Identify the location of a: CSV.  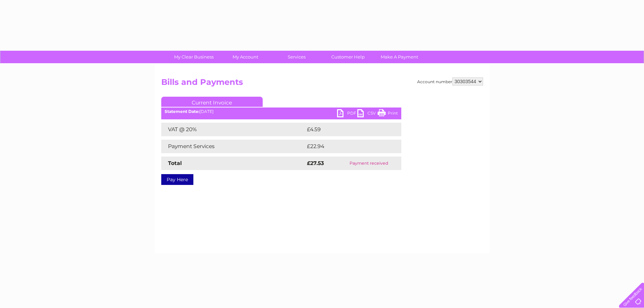
(368, 114).